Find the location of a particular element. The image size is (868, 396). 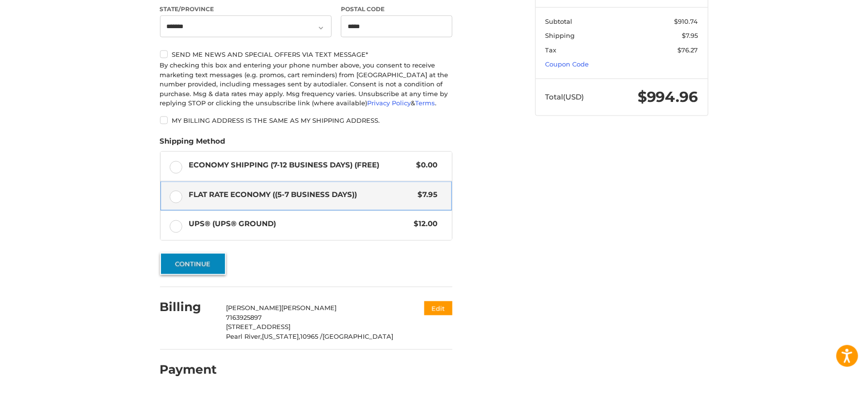

span: Total (USD) is located at coordinates (565, 97).